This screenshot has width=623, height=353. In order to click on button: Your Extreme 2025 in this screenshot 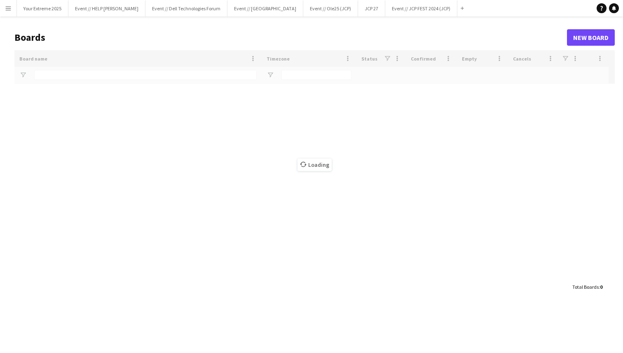, I will do `click(42, 8)`.